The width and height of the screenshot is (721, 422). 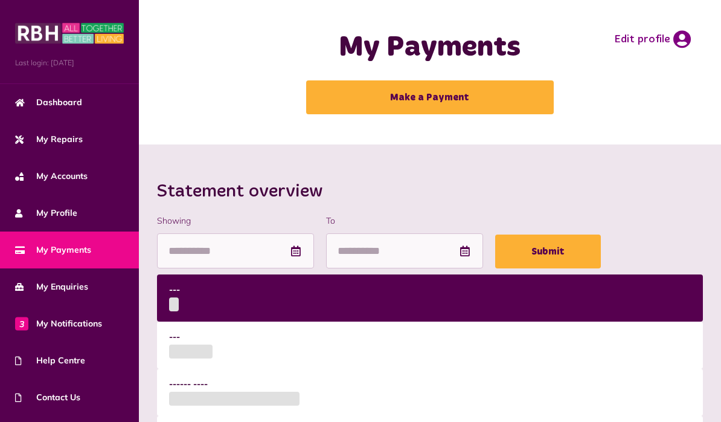 What do you see at coordinates (430, 97) in the screenshot?
I see `a: Make a Payment` at bounding box center [430, 97].